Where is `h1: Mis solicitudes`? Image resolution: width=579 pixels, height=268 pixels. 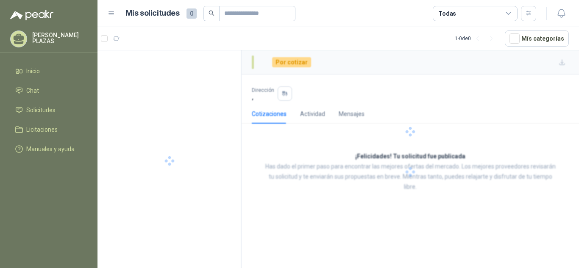
h1: Mis solicitudes is located at coordinates (153, 13).